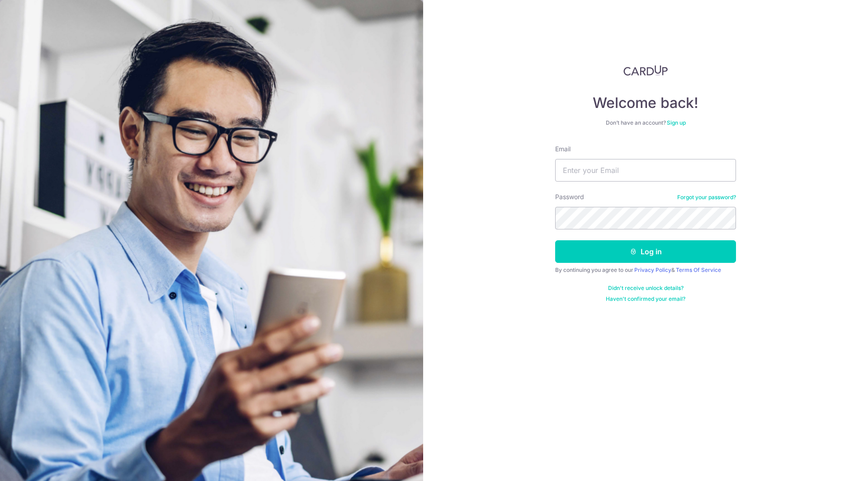  What do you see at coordinates (653, 270) in the screenshot?
I see `a: Privacy Policy` at bounding box center [653, 270].